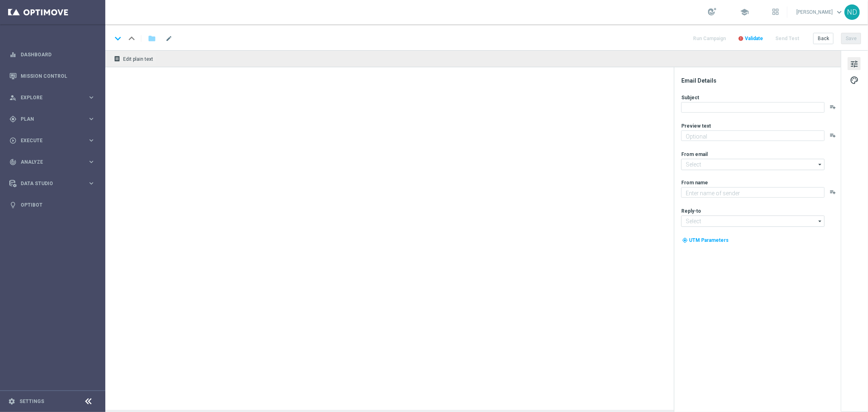 The height and width of the screenshot is (412, 868). What do you see at coordinates (13, 98) in the screenshot?
I see `i: person_search` at bounding box center [13, 98].